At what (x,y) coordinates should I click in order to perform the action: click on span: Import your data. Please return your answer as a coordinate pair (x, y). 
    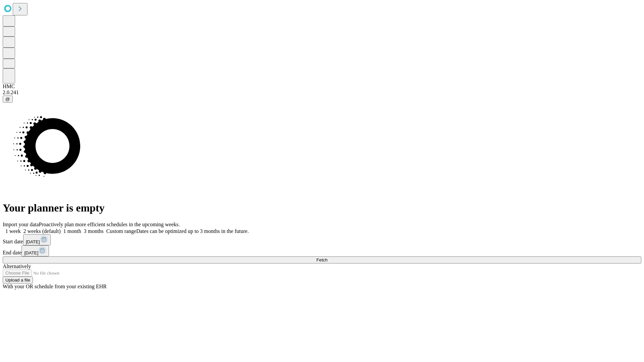
    Looking at the image, I should click on (21, 224).